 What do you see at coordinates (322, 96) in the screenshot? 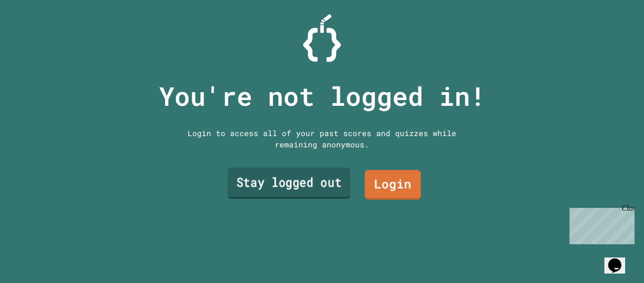
I see `p: You're not logged in!` at bounding box center [322, 96].